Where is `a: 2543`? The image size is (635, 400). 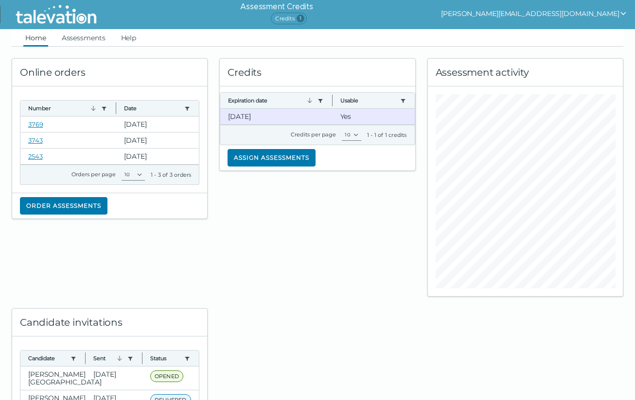 a: 2543 is located at coordinates (35, 157).